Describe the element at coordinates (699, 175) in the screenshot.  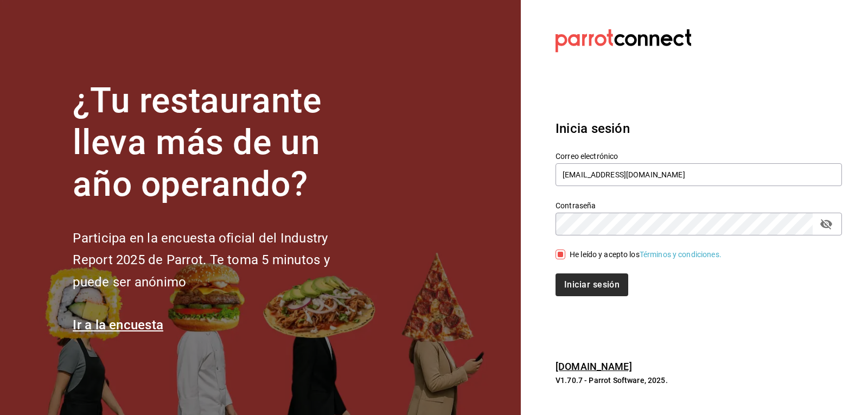
I see `input: Ingresa tu correo electrónico` at that location.